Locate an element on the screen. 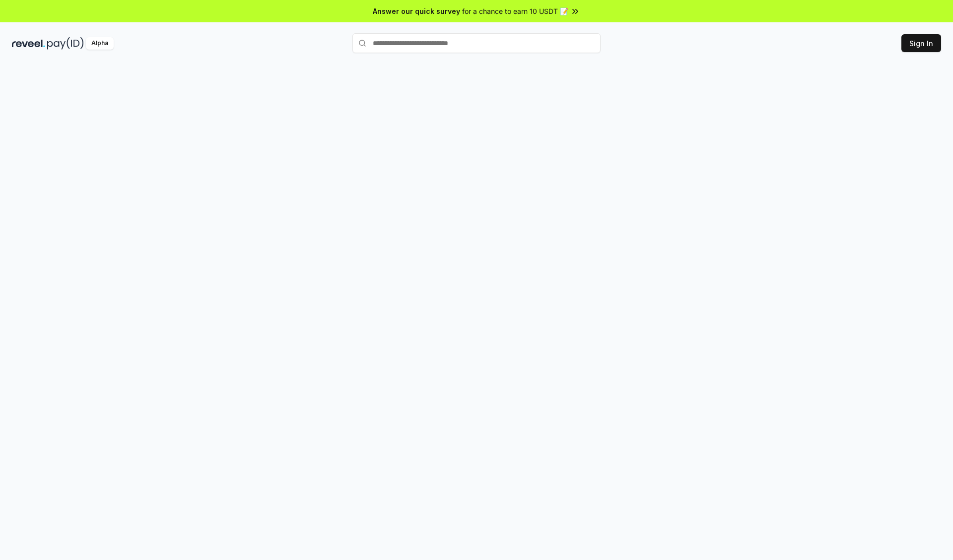 This screenshot has width=953, height=560. img: pay_id is located at coordinates (65, 43).